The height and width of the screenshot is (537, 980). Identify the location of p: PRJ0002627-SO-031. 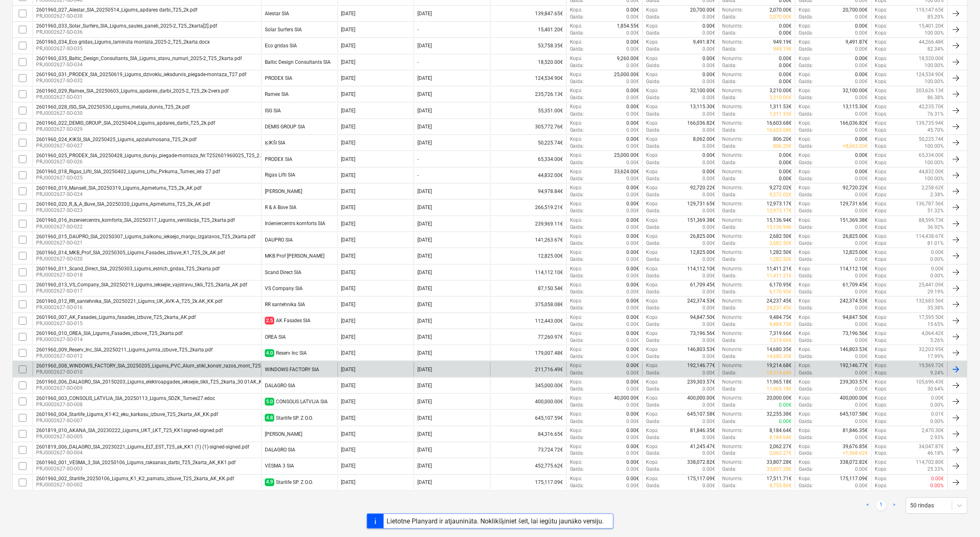
(132, 97).